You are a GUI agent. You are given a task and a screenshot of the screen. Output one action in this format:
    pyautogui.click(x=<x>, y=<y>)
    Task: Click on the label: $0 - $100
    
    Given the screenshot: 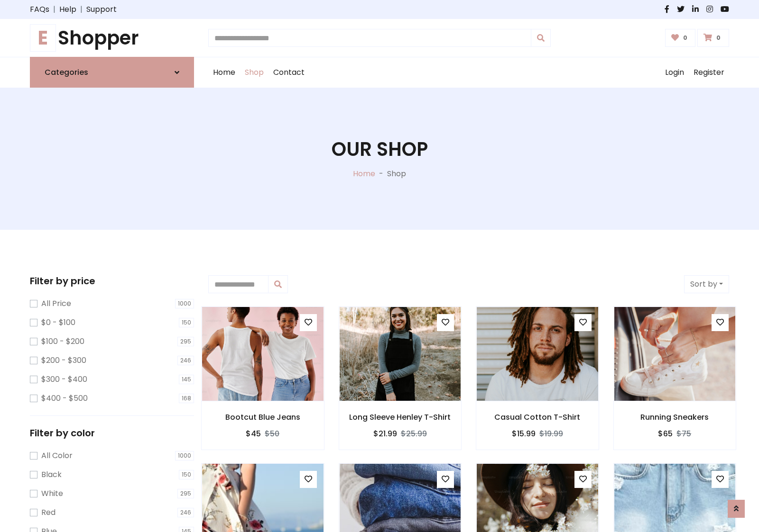 What is the action you would take?
    pyautogui.click(x=58, y=323)
    